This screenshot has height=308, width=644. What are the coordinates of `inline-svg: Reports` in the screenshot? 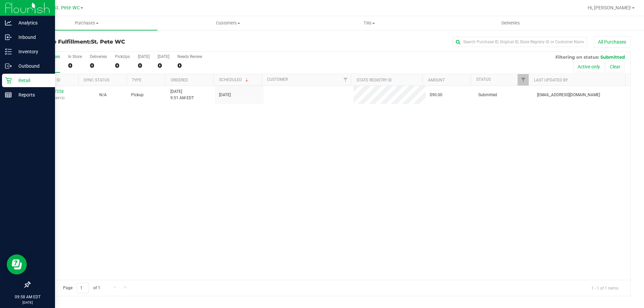 It's located at (9, 95).